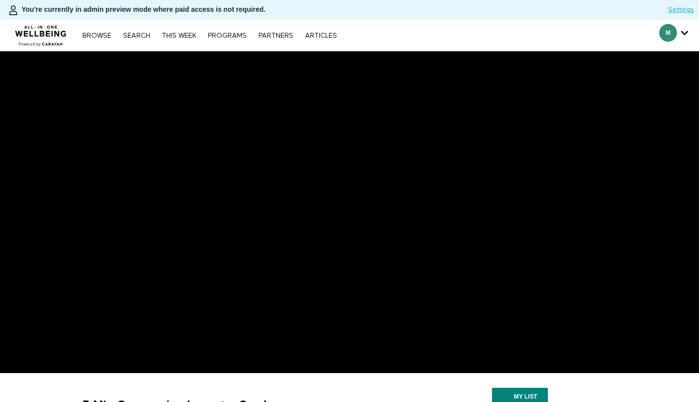  I want to click on a: THIS WEEK, so click(179, 36).